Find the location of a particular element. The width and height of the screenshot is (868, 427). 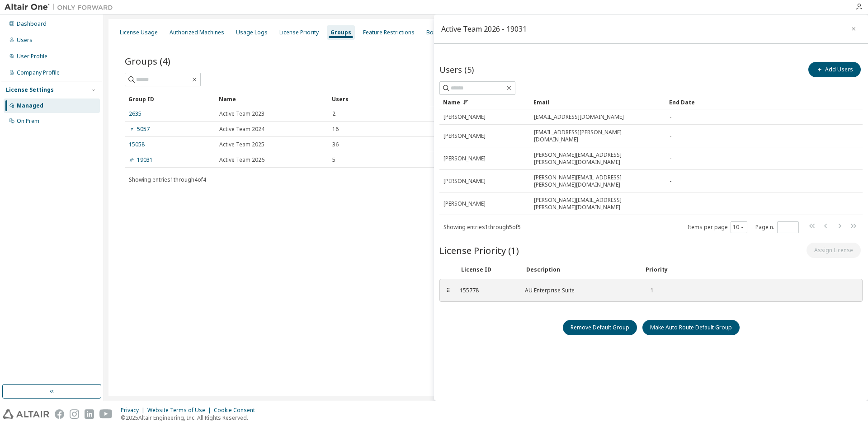

span: License Priority (1) is located at coordinates (479, 250).